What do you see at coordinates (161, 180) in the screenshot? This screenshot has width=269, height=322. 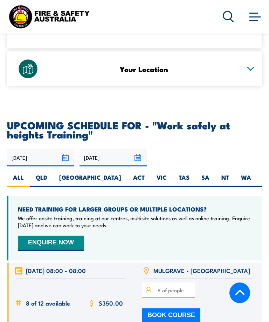 I see `label: VIC` at bounding box center [161, 180].